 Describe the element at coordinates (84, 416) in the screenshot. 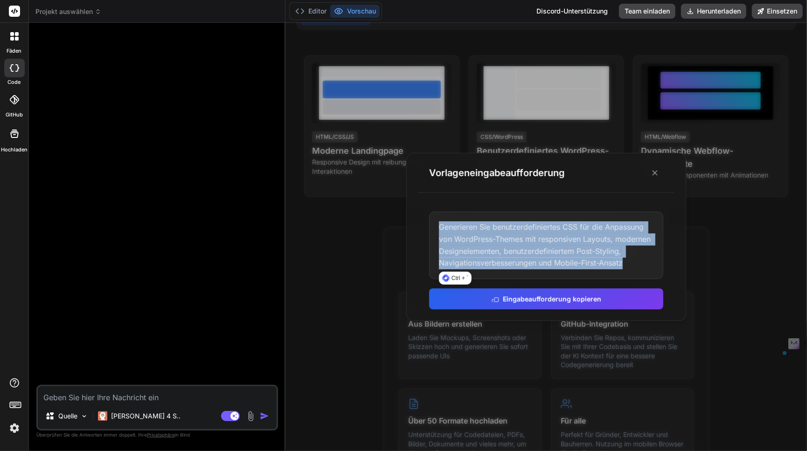

I see `img: Modelle auswählen` at that location.